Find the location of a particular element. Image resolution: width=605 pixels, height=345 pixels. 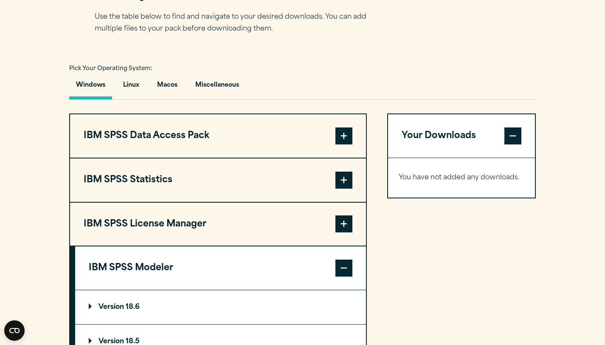

p: Version 18.5 is located at coordinates (114, 341).